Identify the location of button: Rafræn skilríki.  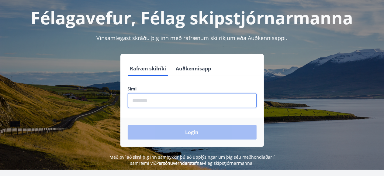
(148, 69).